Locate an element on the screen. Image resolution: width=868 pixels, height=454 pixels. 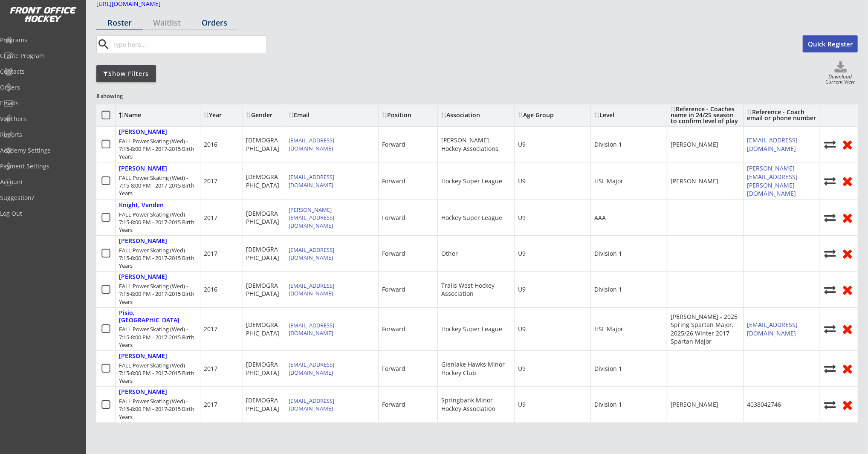
button: Click to download full roster. Your browser settings may try to block it, check your security set... is located at coordinates (841, 68).